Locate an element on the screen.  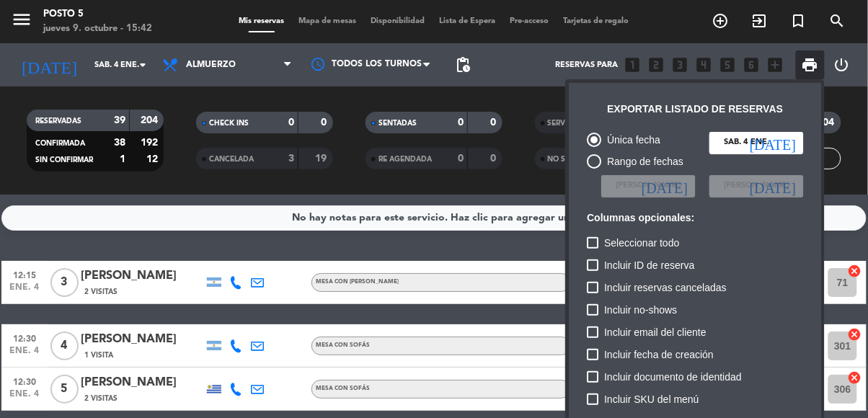
span: Incluir email del cliente is located at coordinates (655, 332).